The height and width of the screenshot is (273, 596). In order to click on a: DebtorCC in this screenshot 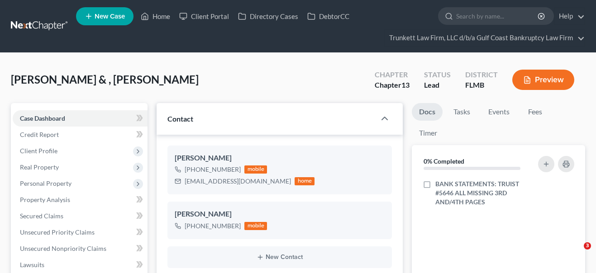, I will do `click(328, 16)`.